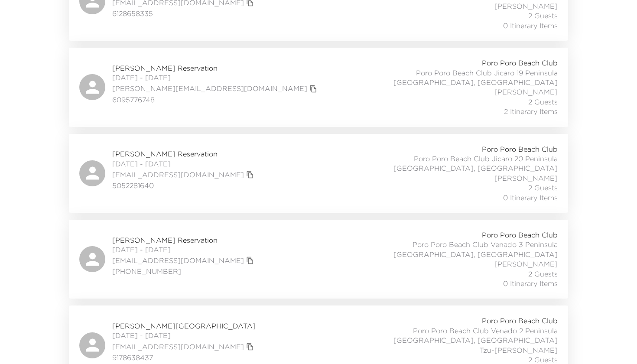 Image resolution: width=637 pixels, height=364 pixels. I want to click on span: 9178638437, so click(184, 357).